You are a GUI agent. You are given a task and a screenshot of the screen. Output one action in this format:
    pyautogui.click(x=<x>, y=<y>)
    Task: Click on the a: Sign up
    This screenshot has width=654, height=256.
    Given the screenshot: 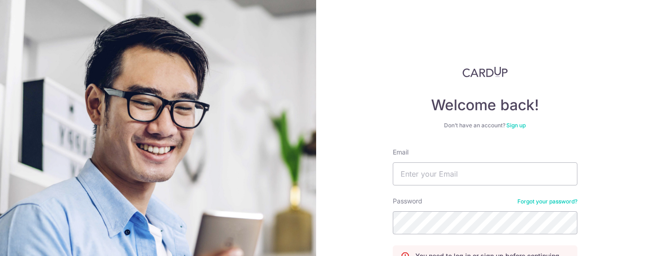 What is the action you would take?
    pyautogui.click(x=516, y=125)
    